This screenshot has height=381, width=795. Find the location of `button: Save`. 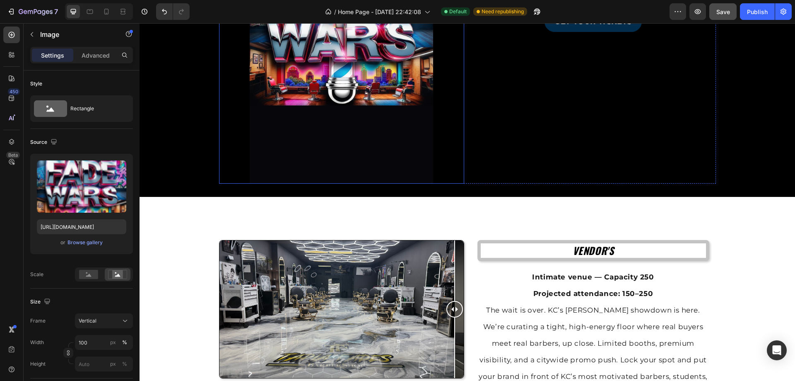

button: Save is located at coordinates (723, 12).